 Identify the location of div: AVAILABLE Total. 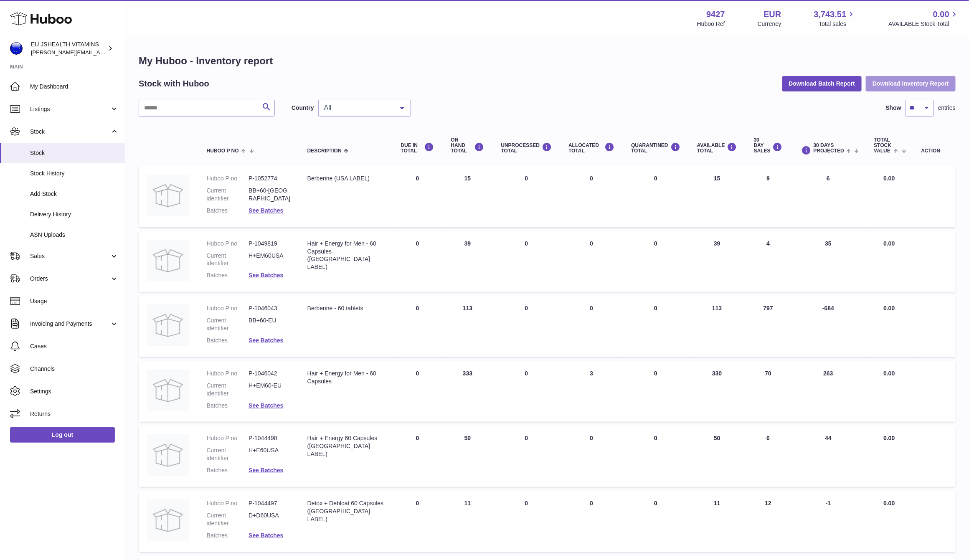
(717, 148).